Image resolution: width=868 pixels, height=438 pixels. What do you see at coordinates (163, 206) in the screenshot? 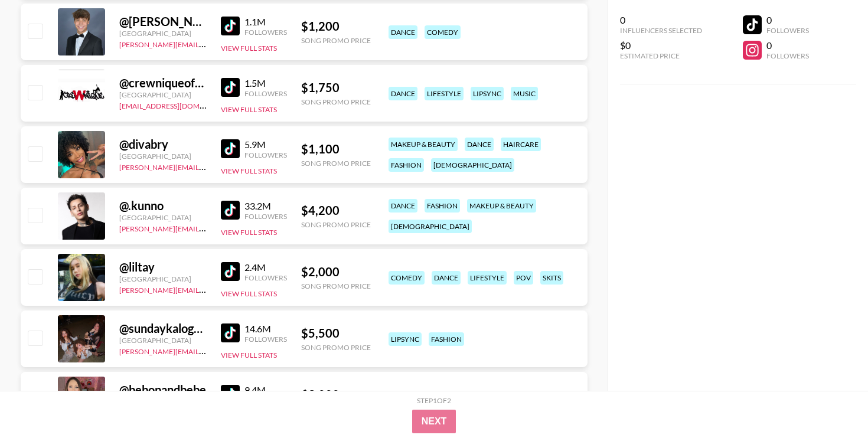
I see `div: @ .kunno` at bounding box center [163, 206].